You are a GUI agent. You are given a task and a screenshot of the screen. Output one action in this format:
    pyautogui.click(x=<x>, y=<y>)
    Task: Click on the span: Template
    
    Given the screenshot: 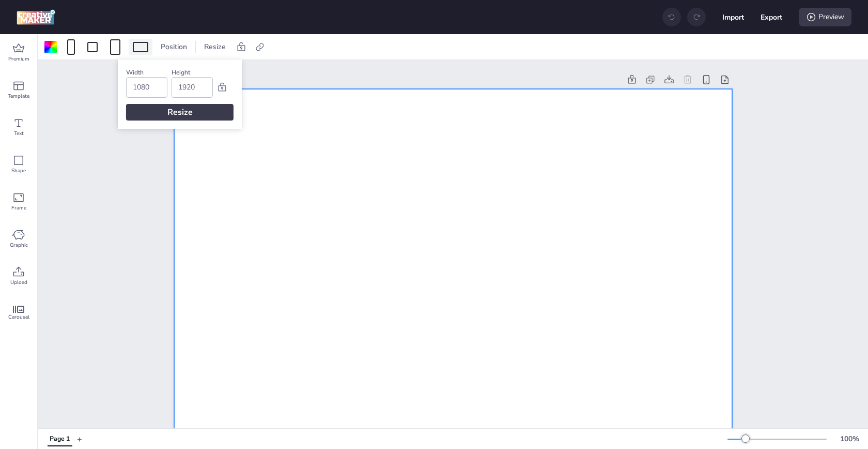 What is the action you would take?
    pyautogui.click(x=18, y=96)
    